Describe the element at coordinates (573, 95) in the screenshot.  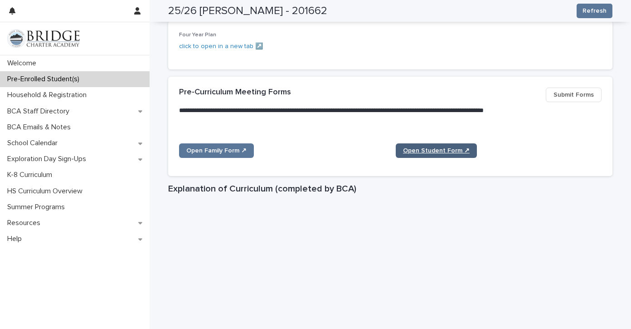
I see `span: Submit Forms` at that location.